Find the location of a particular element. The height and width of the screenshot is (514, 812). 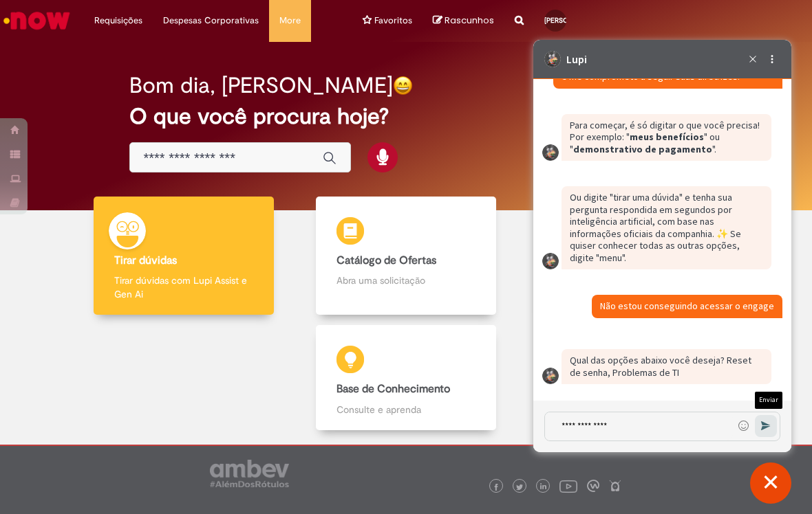

b: Tirar dúvidas is located at coordinates (145, 261).